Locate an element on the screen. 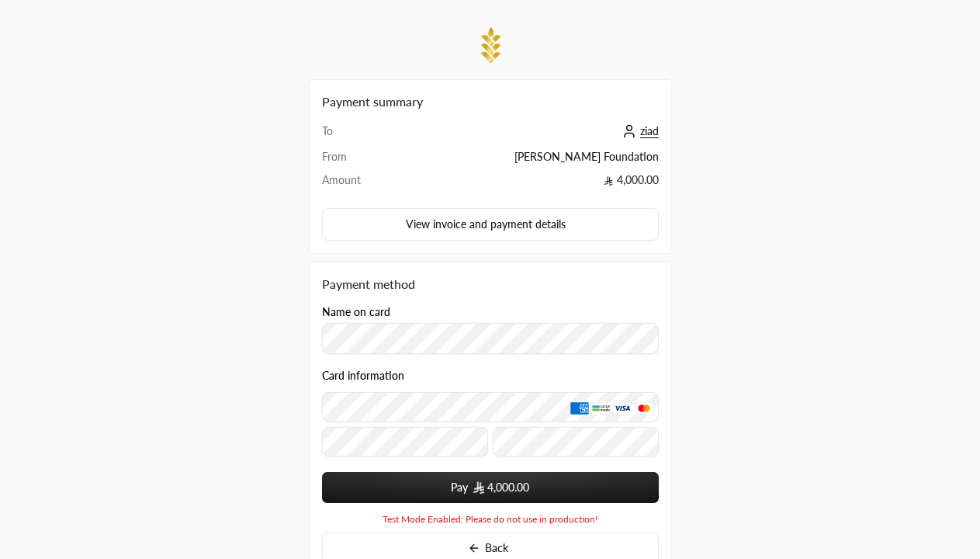  button: Pay SAR4,000.00 is located at coordinates (490, 487).